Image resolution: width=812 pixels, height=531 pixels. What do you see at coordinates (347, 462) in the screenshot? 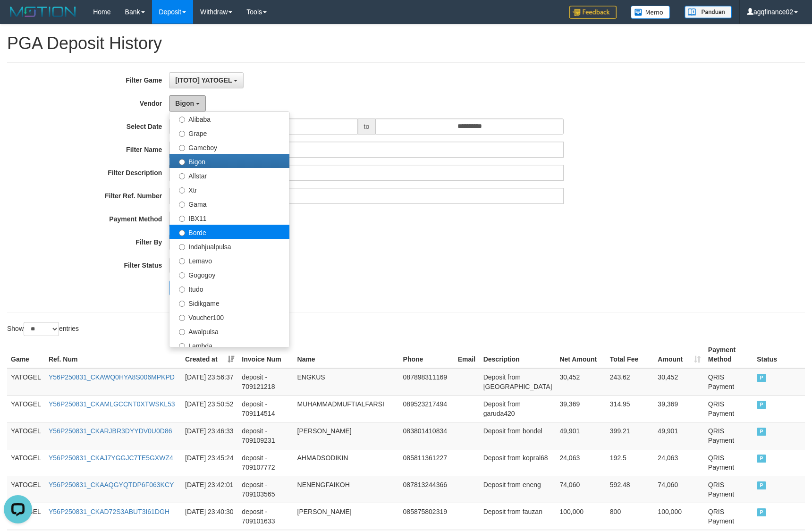
I see `td: AHMADSODIKIN` at bounding box center [347, 462].